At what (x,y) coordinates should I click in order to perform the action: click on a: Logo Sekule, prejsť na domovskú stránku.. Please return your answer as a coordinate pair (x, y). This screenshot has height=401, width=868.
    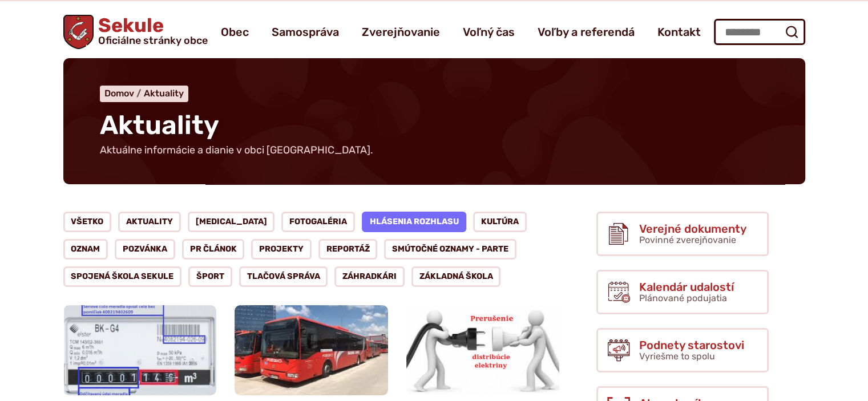
    Looking at the image, I should click on (136, 32).